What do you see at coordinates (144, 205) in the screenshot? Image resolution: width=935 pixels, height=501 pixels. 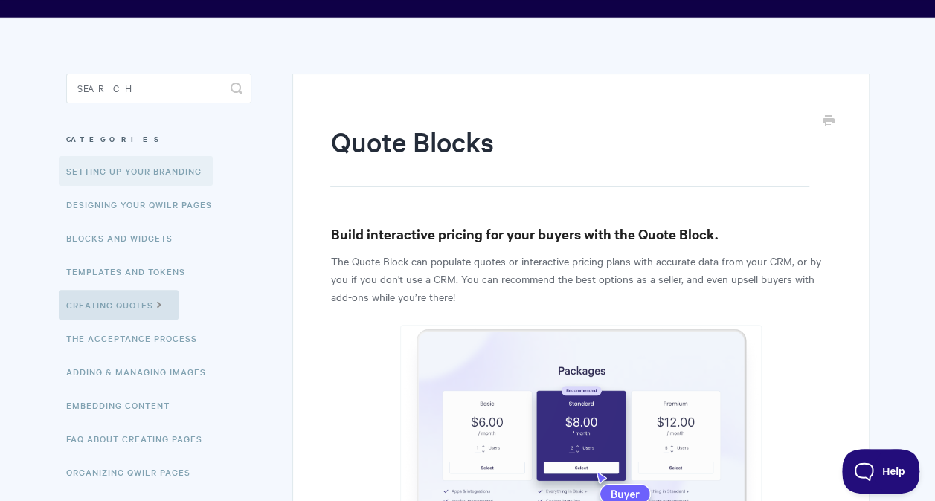 I see `a: Designing Your Qwilr Pages` at bounding box center [144, 205].